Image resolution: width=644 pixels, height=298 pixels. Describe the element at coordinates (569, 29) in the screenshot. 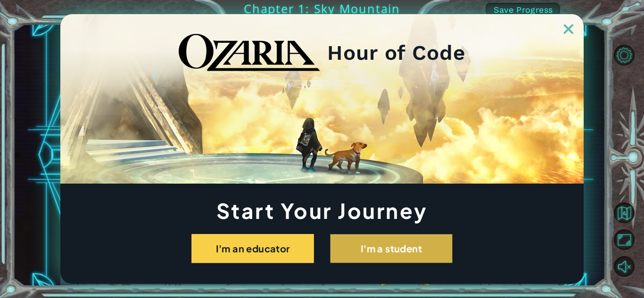

I see `img: ExitButton_Dusk.png` at that location.